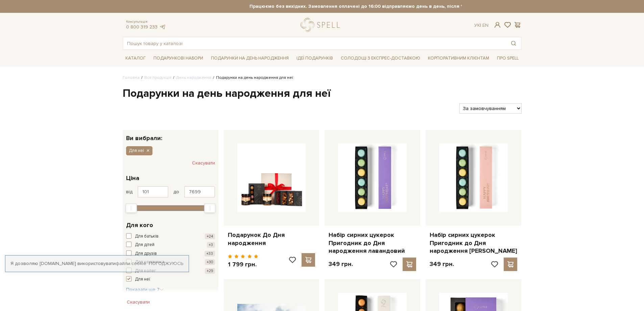 The width and height of the screenshot is (644, 311). Describe the element at coordinates (163, 27) in the screenshot. I see `a: telegram` at that location.